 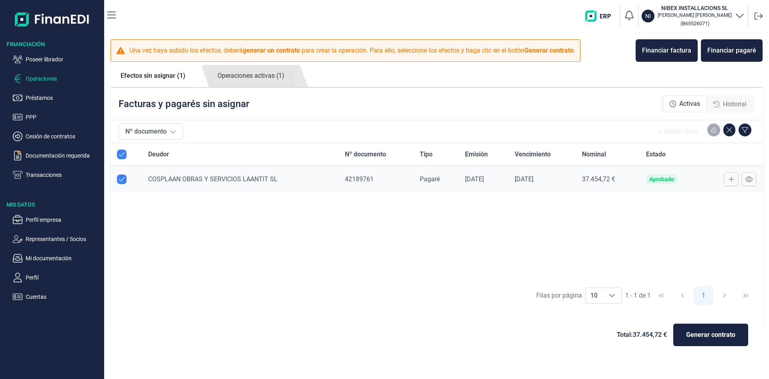 What do you see at coordinates (732, 50) in the screenshot?
I see `button: Financiar pagaré` at bounding box center [732, 50].